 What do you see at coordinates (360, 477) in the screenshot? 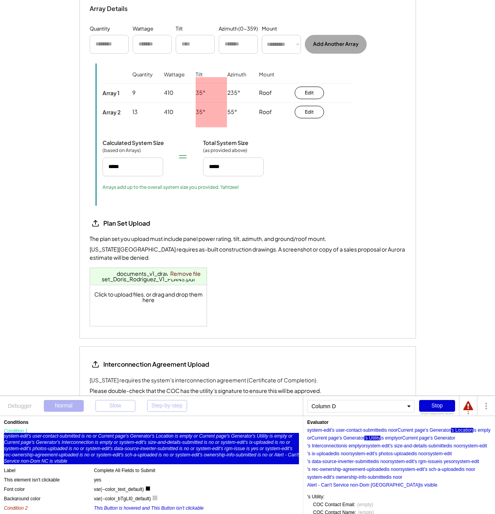
I see `div: 's ownership-info-submitted` at bounding box center [360, 477].